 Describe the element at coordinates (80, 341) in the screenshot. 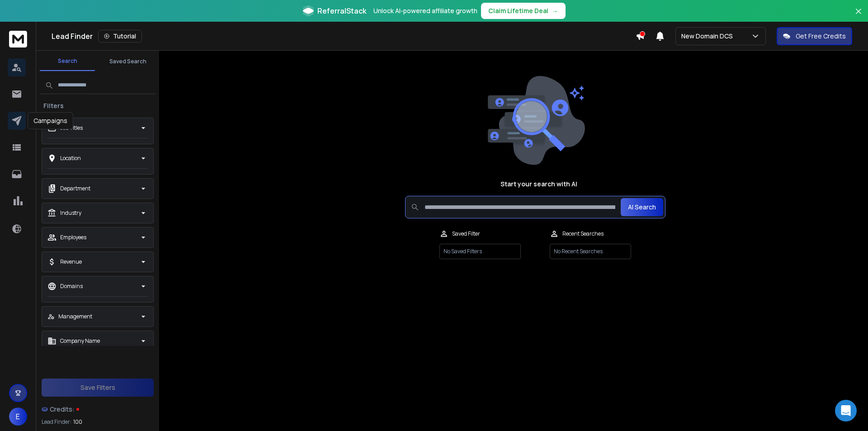

I see `p: Company Name` at that location.